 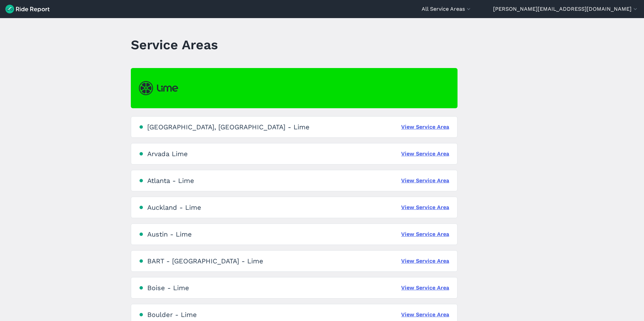 What do you see at coordinates (172, 314) in the screenshot?
I see `div: Boulder - Lime` at bounding box center [172, 314].